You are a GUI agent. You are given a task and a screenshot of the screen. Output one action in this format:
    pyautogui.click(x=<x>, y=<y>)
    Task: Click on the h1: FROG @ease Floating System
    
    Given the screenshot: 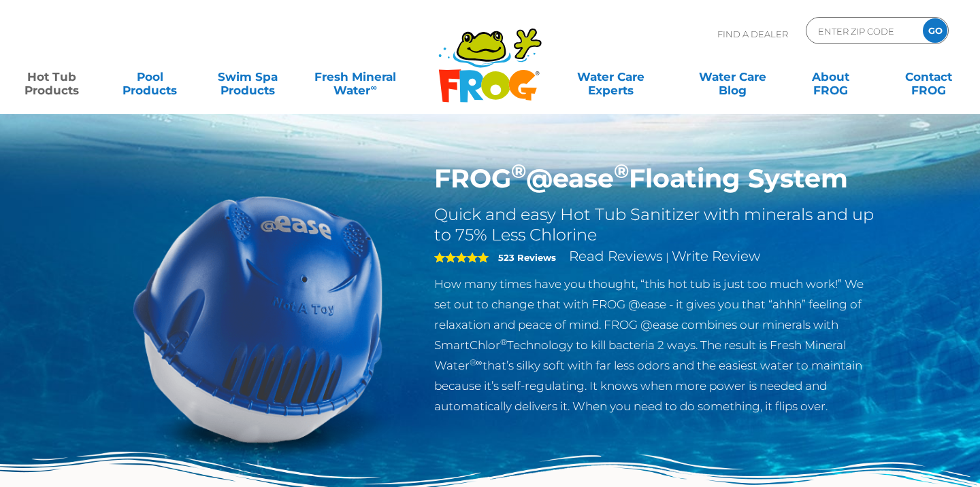 What is the action you would take?
    pyautogui.click(x=656, y=179)
    